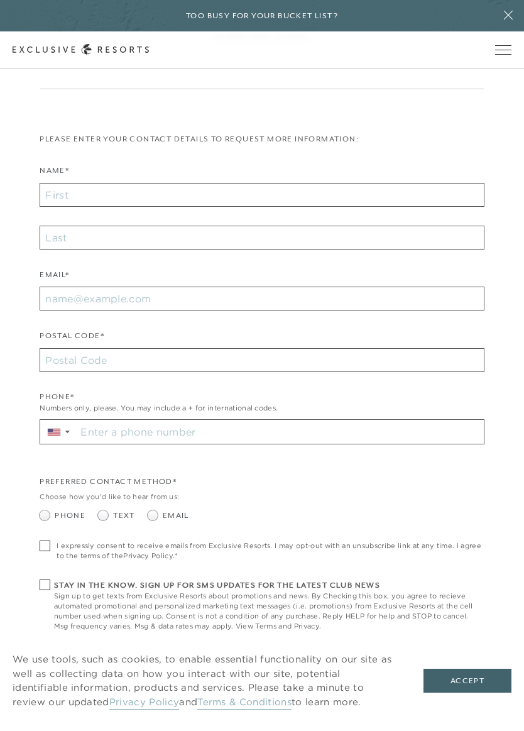 Image resolution: width=524 pixels, height=731 pixels. I want to click on p: Please enter your contact details to request more information:, so click(261, 139).